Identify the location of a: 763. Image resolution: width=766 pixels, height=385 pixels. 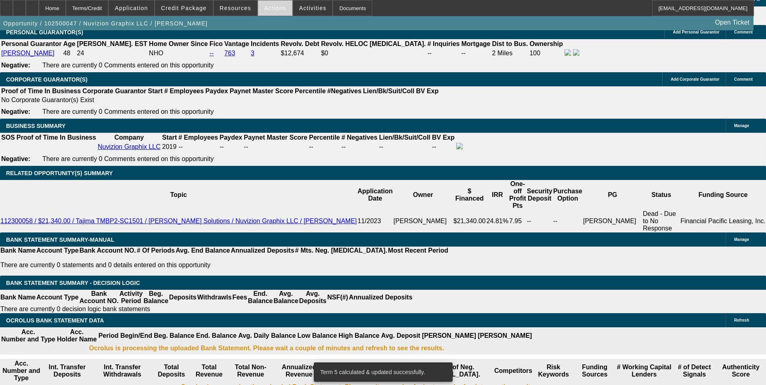
(230, 53).